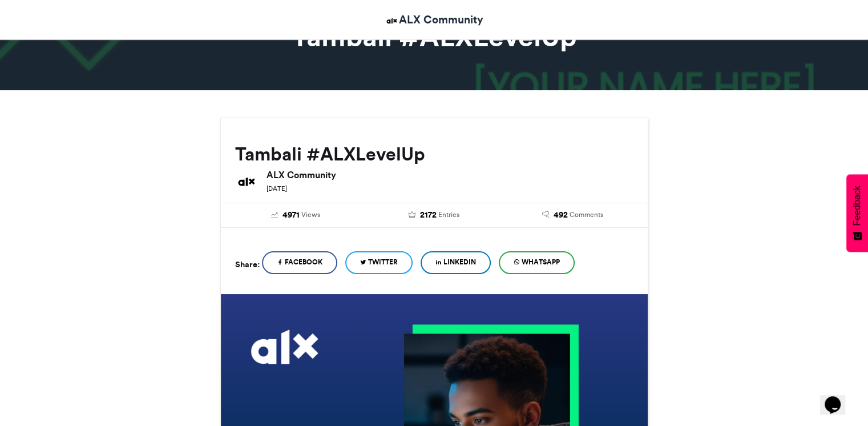  I want to click on a: 492 Comments, so click(572, 215).